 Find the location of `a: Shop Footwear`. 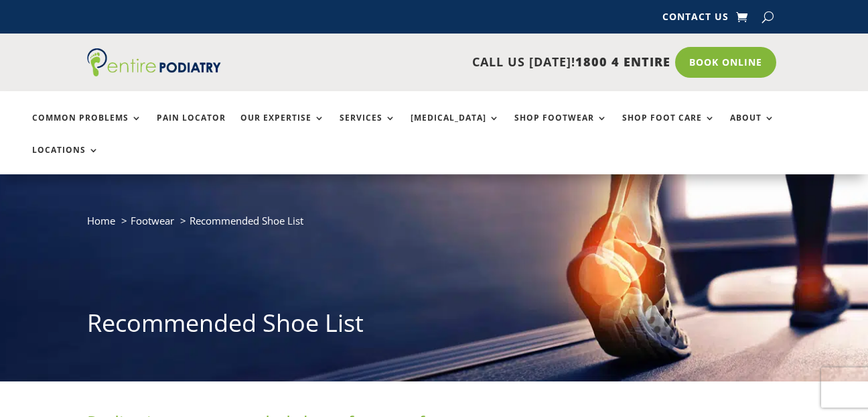

a: Shop Footwear is located at coordinates (561, 127).